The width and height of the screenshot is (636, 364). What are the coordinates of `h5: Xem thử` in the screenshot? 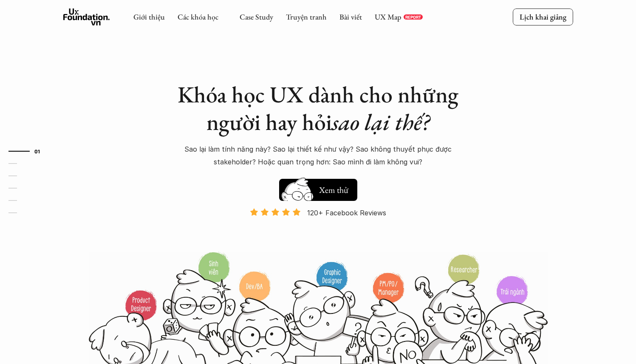 It's located at (334, 190).